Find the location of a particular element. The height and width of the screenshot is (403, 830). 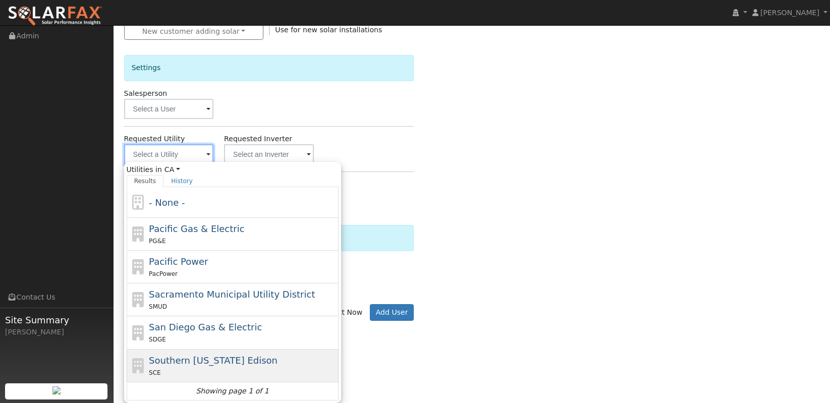

a: Results is located at coordinates (145, 181).